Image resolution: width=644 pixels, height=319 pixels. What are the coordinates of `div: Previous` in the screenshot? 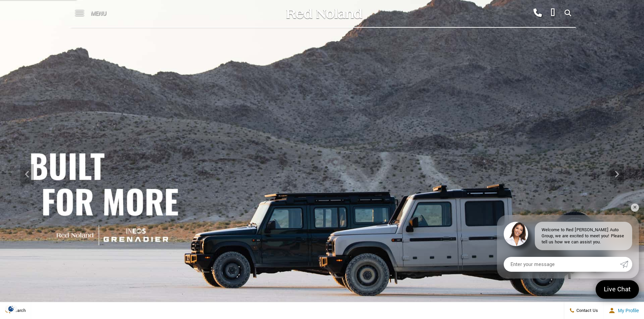 It's located at (27, 174).